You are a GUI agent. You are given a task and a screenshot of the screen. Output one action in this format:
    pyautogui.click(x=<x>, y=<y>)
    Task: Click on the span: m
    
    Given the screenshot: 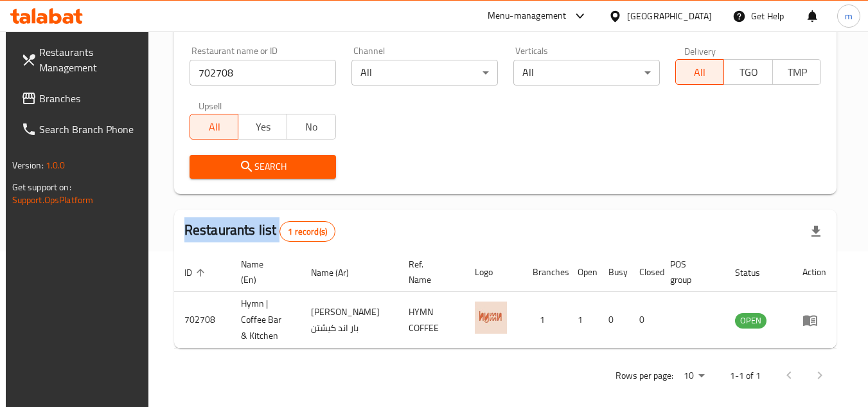 What is the action you would take?
    pyautogui.click(x=849, y=16)
    